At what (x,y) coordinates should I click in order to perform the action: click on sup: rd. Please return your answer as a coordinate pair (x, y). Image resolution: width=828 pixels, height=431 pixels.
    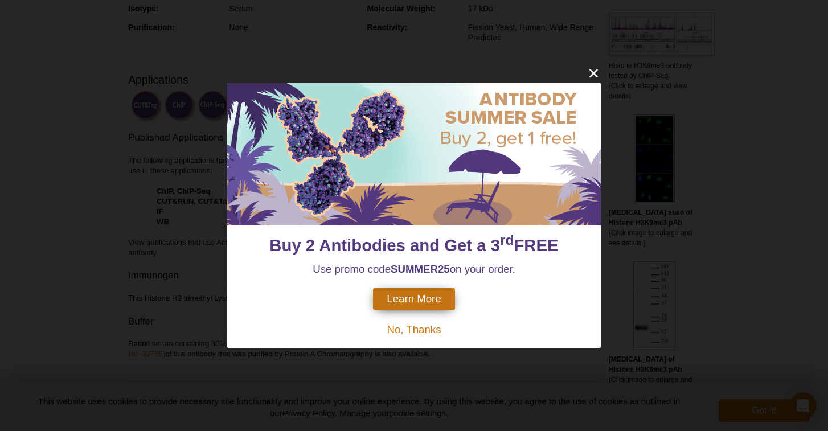
    Looking at the image, I should click on (507, 240).